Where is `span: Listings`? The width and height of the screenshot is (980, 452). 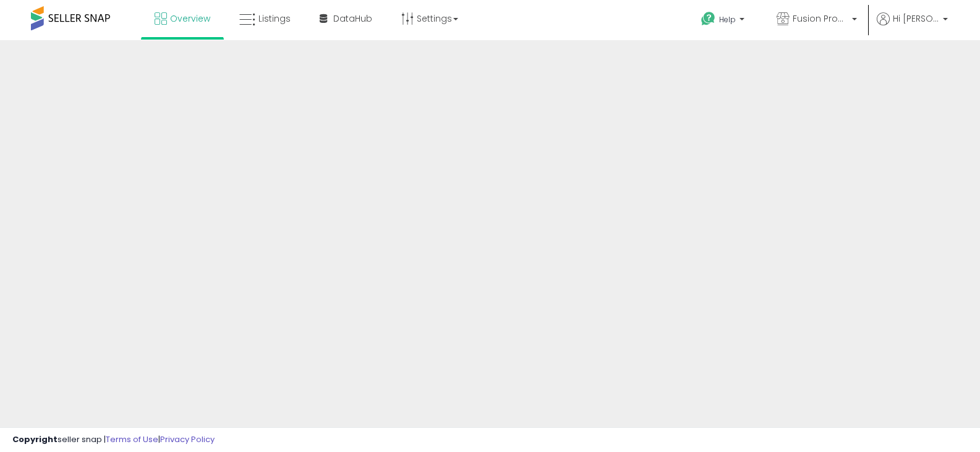 span: Listings is located at coordinates (275, 18).